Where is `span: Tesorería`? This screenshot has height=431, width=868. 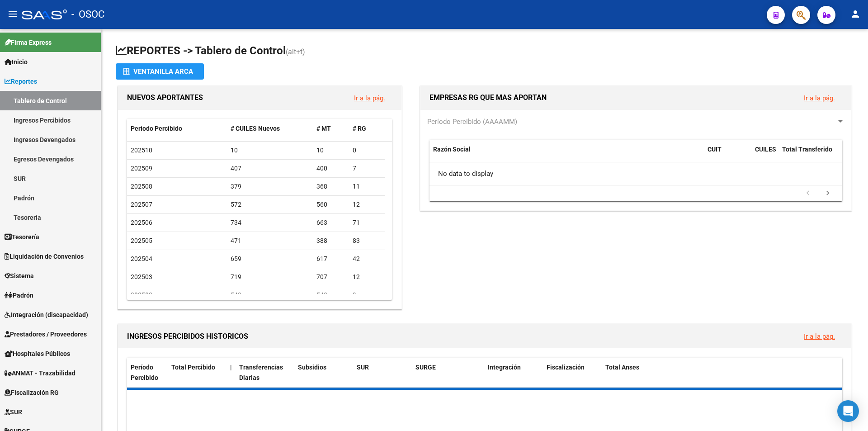 span: Tesorería is located at coordinates (22, 237).